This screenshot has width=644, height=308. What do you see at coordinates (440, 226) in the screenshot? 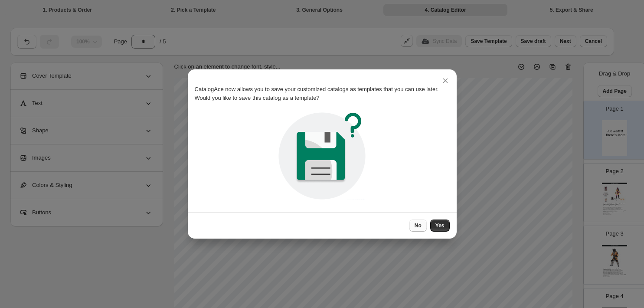
I see `span: Yes` at bounding box center [440, 226].